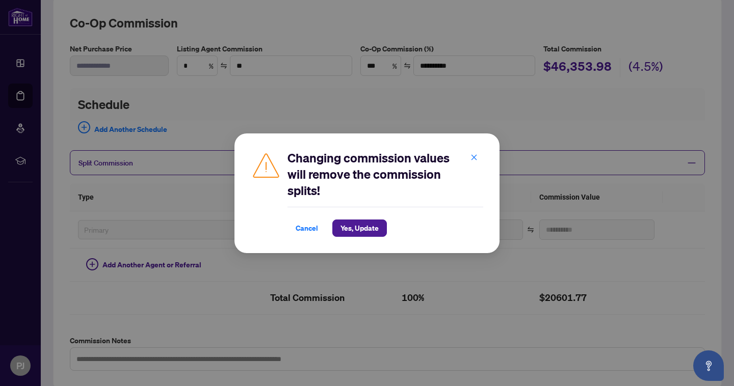 Image resolution: width=734 pixels, height=386 pixels. Describe the element at coordinates (307, 228) in the screenshot. I see `span: Cancel` at that location.